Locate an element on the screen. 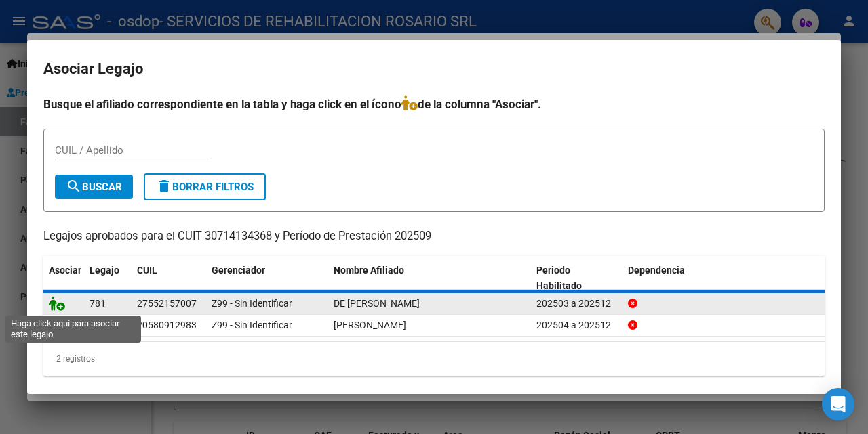 This screenshot has height=434, width=868. span: Dependencia is located at coordinates (656, 270).